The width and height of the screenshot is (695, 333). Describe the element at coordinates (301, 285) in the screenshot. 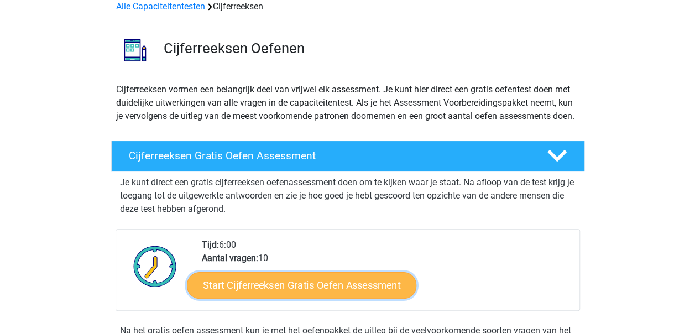

I see `a: Start Cijferreeksen Gratis Oefen Assessment` at that location.